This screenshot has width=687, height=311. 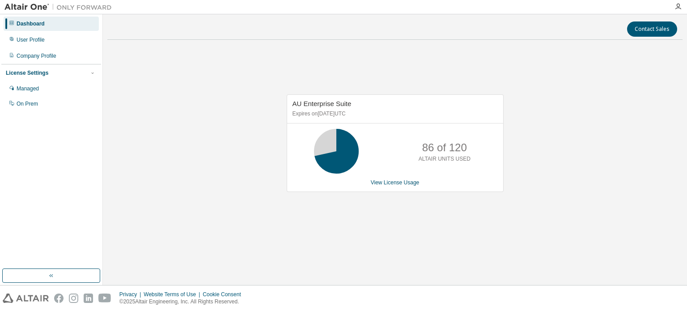 I want to click on img: youtube.svg, so click(x=105, y=298).